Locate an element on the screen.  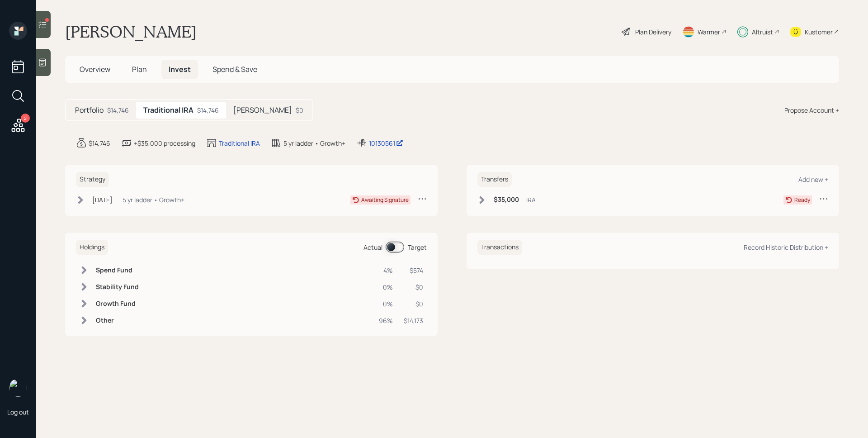
h6: Stability Fund is located at coordinates (117, 286).